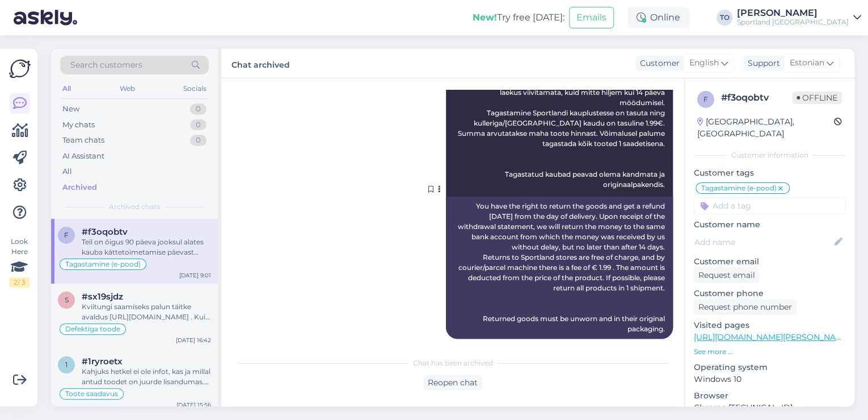  Describe the element at coordinates (817, 98) in the screenshot. I see `span: Offline` at that location.